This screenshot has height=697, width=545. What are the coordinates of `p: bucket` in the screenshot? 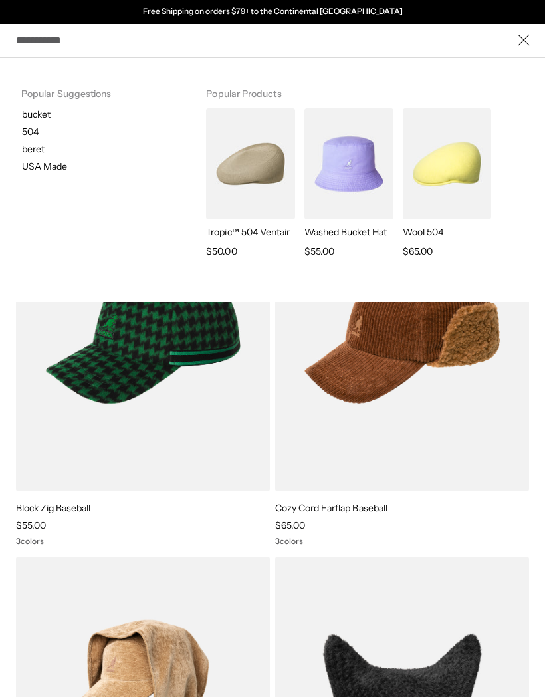 It's located at (103, 114).